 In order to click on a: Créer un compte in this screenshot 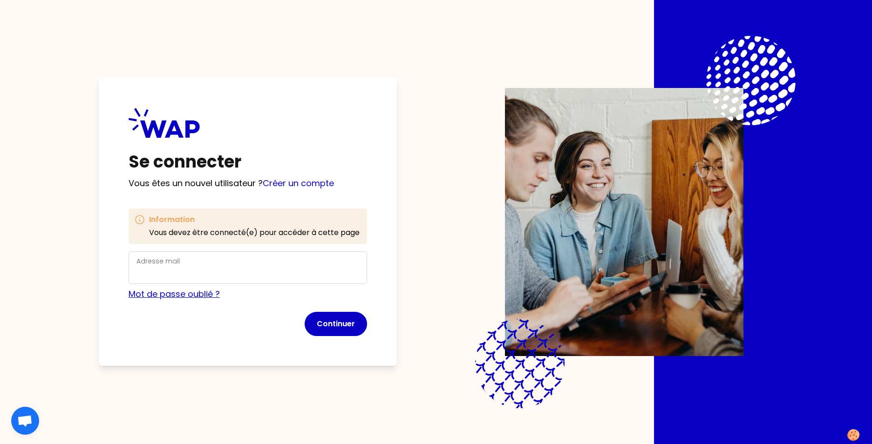, I will do `click(298, 183)`.